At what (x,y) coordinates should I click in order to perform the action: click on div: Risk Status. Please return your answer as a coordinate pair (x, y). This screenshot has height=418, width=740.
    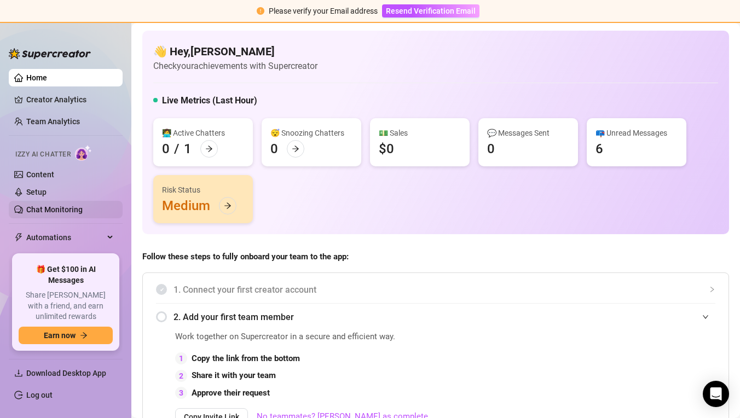
    Looking at the image, I should click on (203, 190).